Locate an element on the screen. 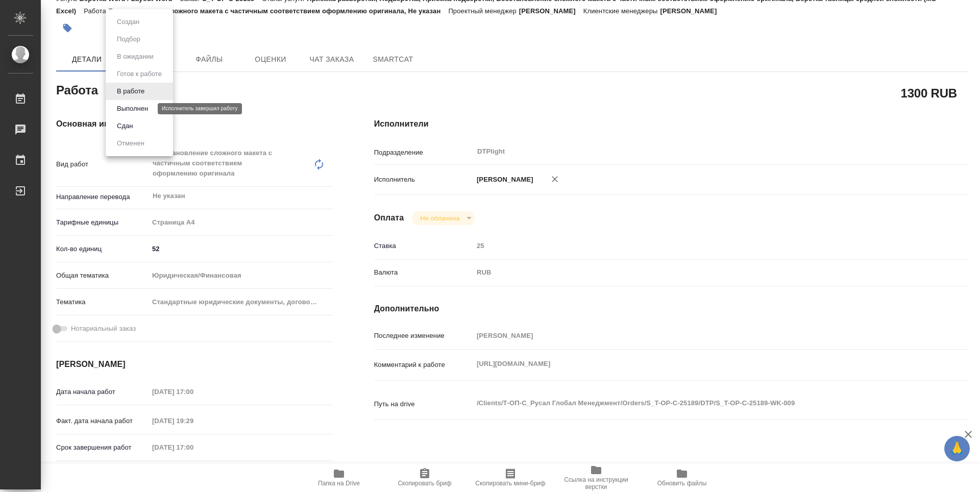 The width and height of the screenshot is (980, 492). button: Отменен is located at coordinates (131, 144).